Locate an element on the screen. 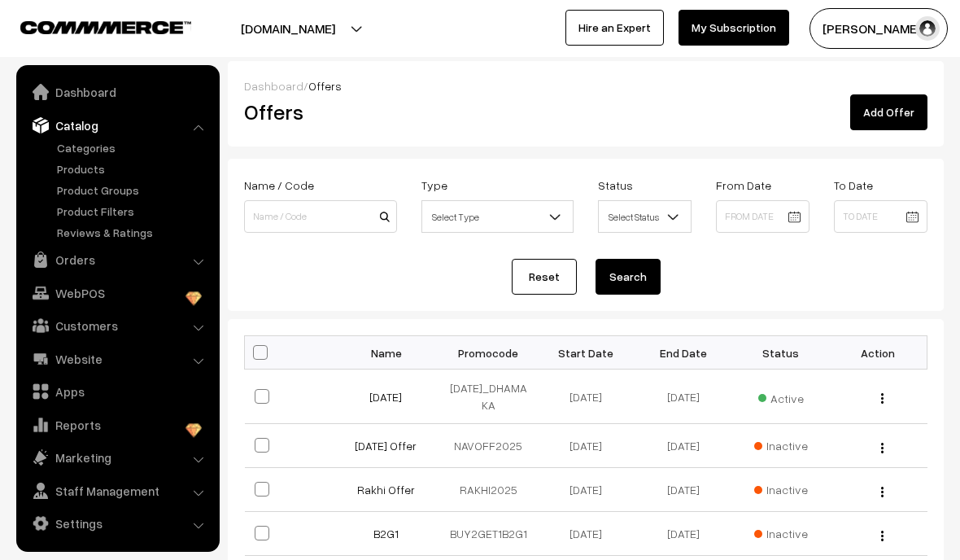 This screenshot has width=960, height=560. input: To Date is located at coordinates (880, 216).